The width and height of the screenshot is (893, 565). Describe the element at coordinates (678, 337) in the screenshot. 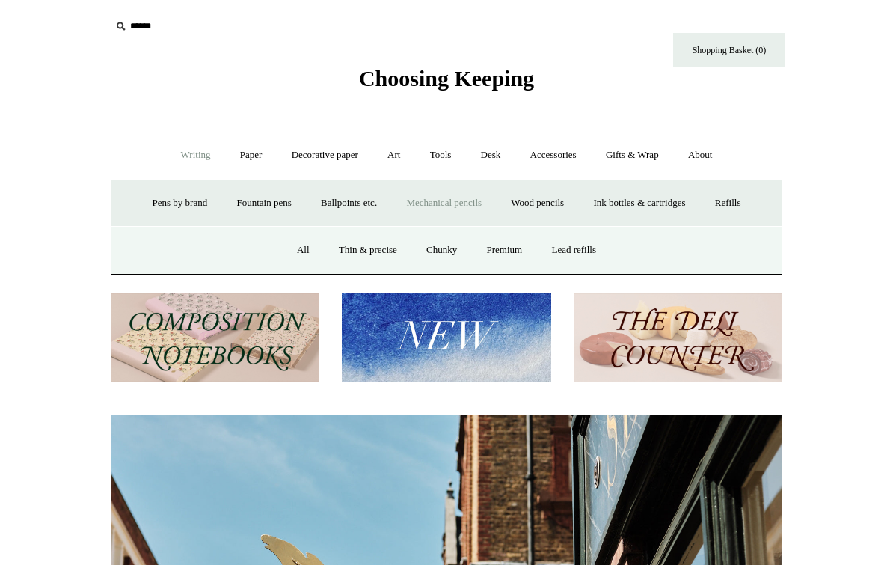

I see `a: The Deli Counter` at that location.